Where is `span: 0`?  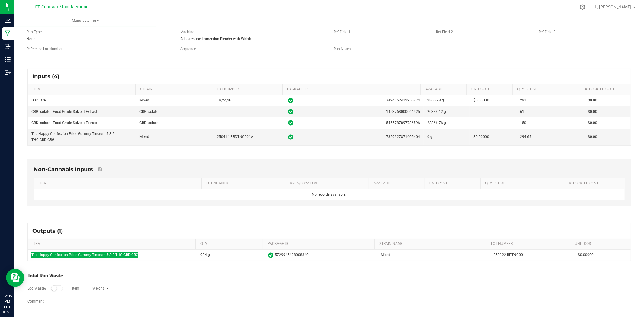
span: 0 is located at coordinates (428, 137).